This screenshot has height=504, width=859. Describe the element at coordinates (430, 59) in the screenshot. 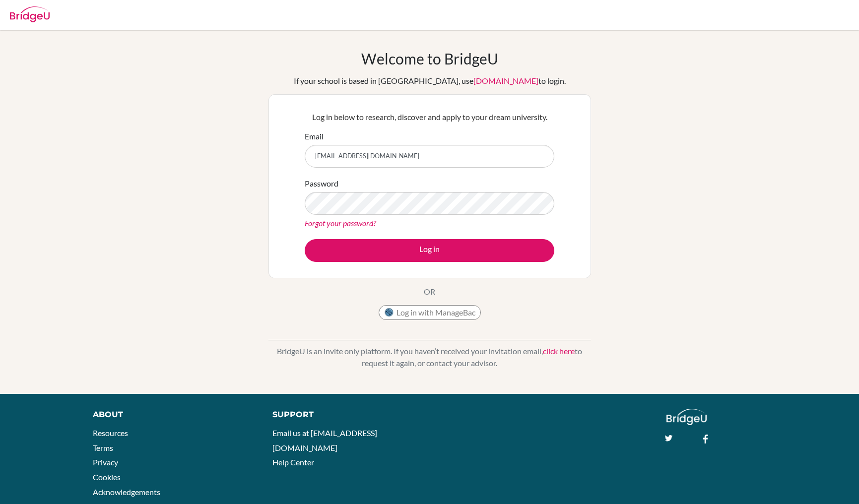

I see `h1: Welcome to BridgeU` at that location.